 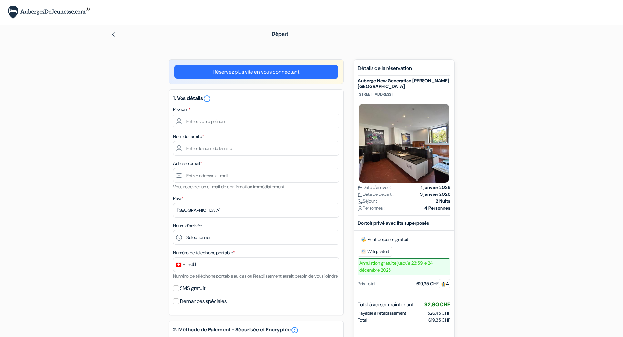 I want to click on span: 4, so click(x=444, y=284).